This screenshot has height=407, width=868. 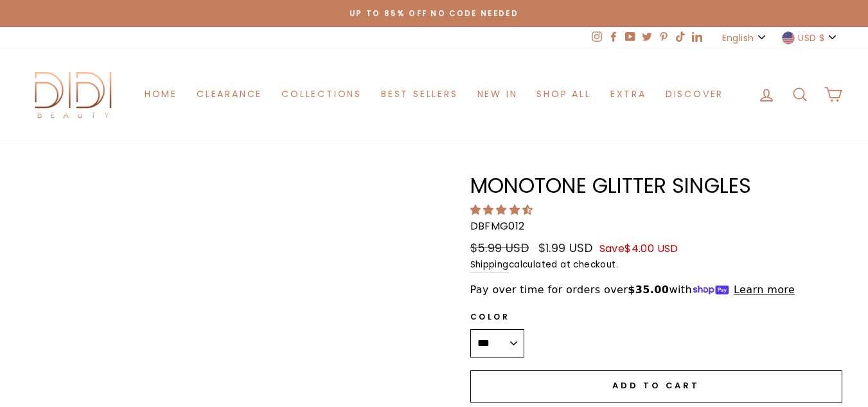 What do you see at coordinates (652, 248) in the screenshot?
I see `span: $4.00 USD` at bounding box center [652, 248].